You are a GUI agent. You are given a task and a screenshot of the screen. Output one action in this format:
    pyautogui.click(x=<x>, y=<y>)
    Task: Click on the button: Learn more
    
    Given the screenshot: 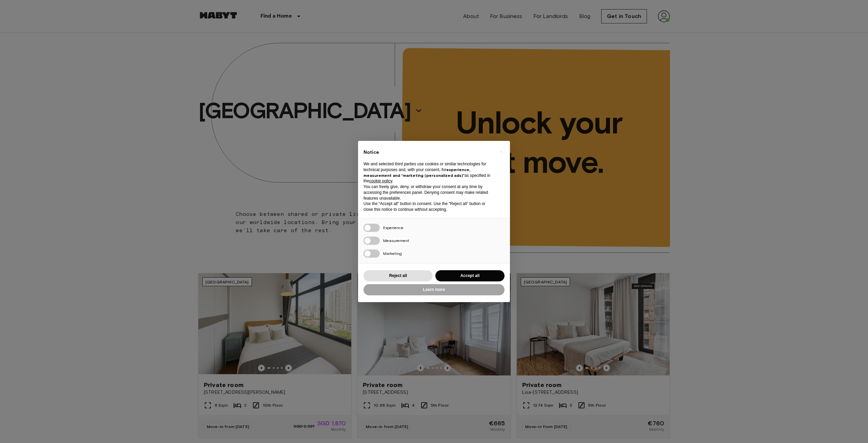 What is the action you would take?
    pyautogui.click(x=434, y=289)
    